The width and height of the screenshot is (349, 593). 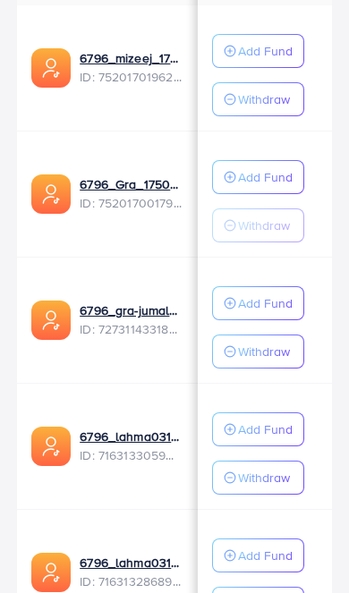 I want to click on a: 6796_Gra_1750926084543, so click(x=131, y=184).